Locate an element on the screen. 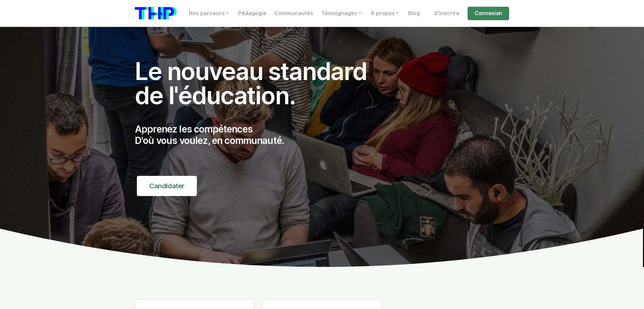 The image size is (644, 309). a: Connexion is located at coordinates (489, 13).